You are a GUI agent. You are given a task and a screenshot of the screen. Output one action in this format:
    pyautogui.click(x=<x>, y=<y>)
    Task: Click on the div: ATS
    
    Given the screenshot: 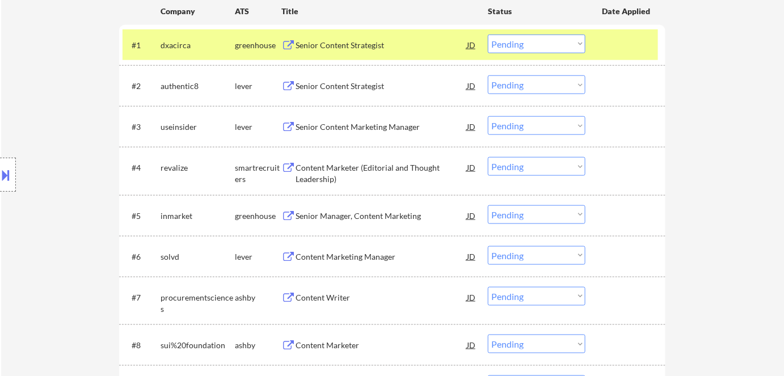 What is the action you would take?
    pyautogui.click(x=258, y=11)
    